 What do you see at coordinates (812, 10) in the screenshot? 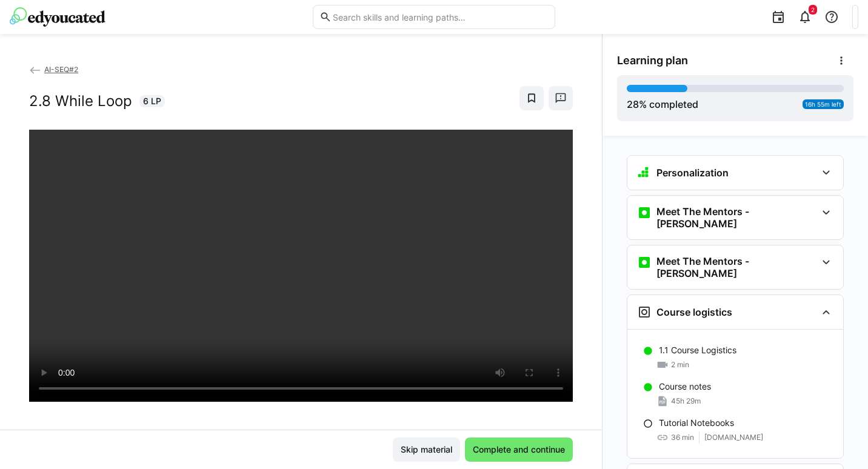
I see `span: 2` at bounding box center [812, 10].